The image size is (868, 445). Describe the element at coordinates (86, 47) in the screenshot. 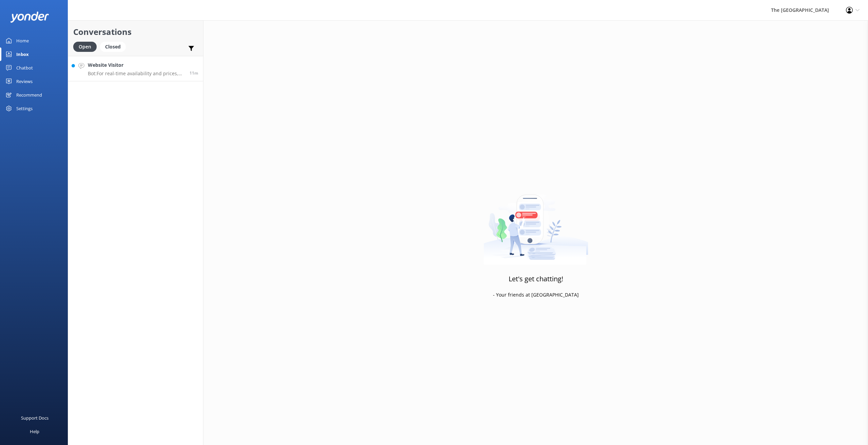

I see `a: Open` at that location.